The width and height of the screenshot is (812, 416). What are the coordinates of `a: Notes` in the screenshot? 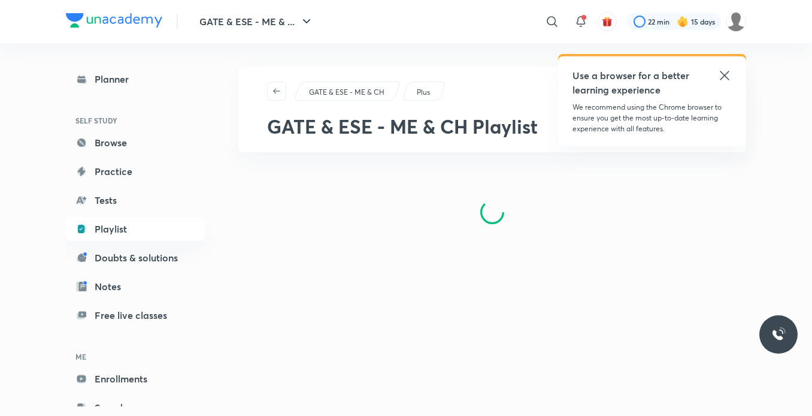 It's located at (135, 286).